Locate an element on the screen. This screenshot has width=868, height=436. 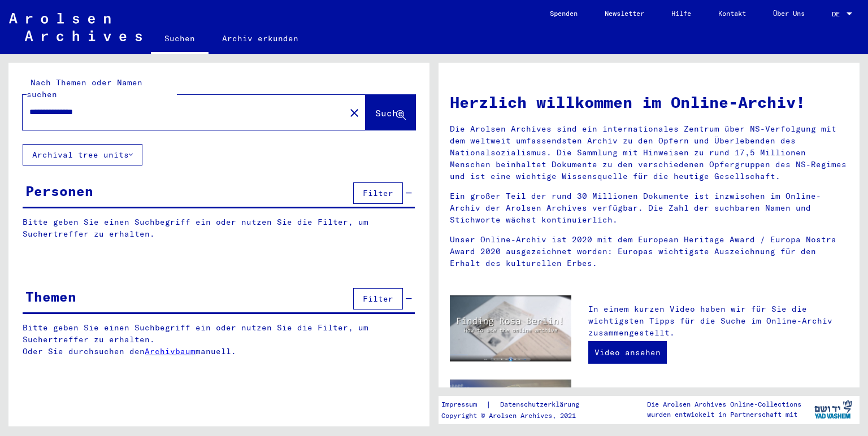
a: Suchen is located at coordinates (179, 39).